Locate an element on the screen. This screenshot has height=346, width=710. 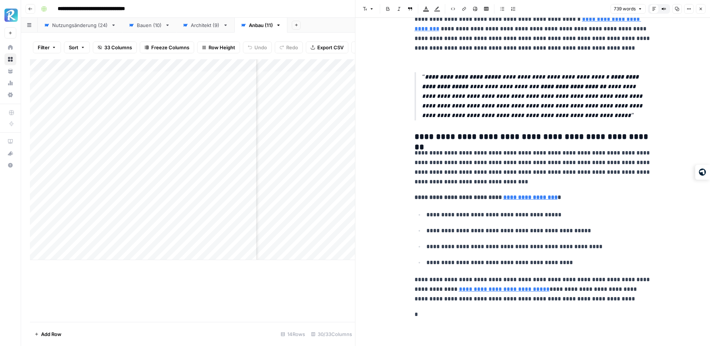
a: Your Data is located at coordinates (10, 71).